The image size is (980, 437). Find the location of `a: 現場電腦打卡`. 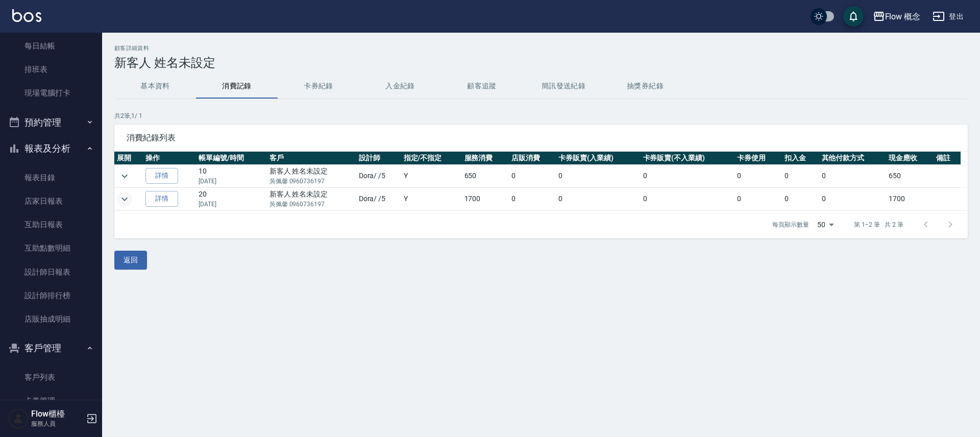

a: 現場電腦打卡 is located at coordinates (51, 93).